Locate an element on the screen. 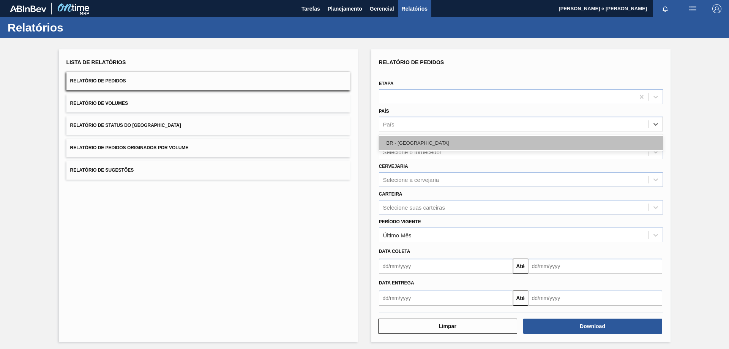 Image resolution: width=729 pixels, height=349 pixels. img: Logout is located at coordinates (717, 9).